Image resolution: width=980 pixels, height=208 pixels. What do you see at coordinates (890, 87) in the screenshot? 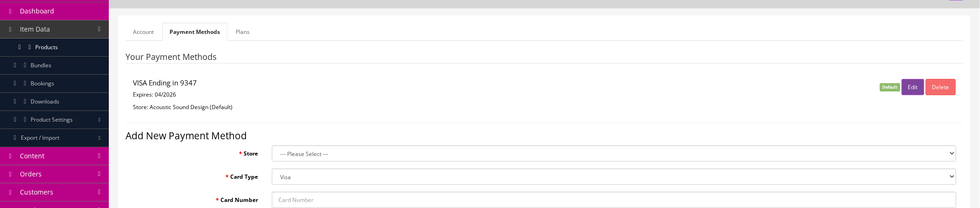
I see `span: Default` at bounding box center [890, 87].